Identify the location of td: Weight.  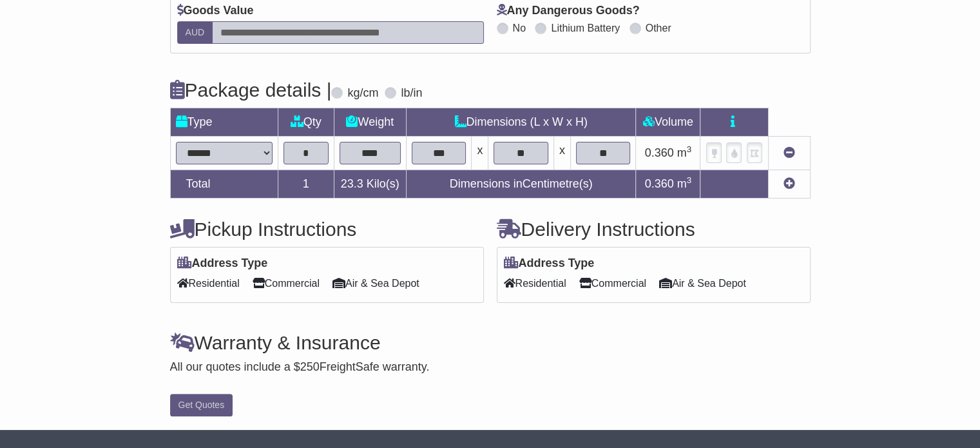
(370, 122).